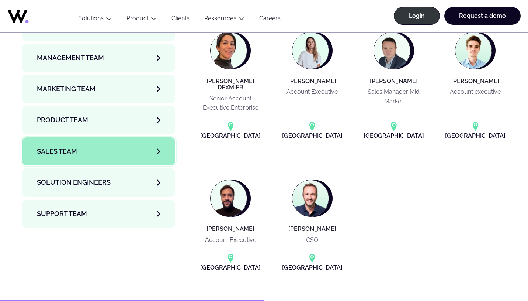  Describe the element at coordinates (62, 120) in the screenshot. I see `span: Product team` at that location.